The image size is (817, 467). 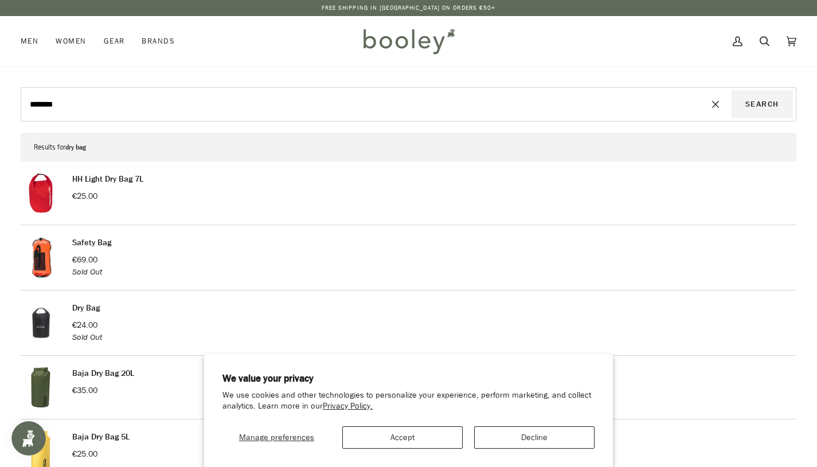 I want to click on a: Baja Dry Bag 5L, so click(x=101, y=437).